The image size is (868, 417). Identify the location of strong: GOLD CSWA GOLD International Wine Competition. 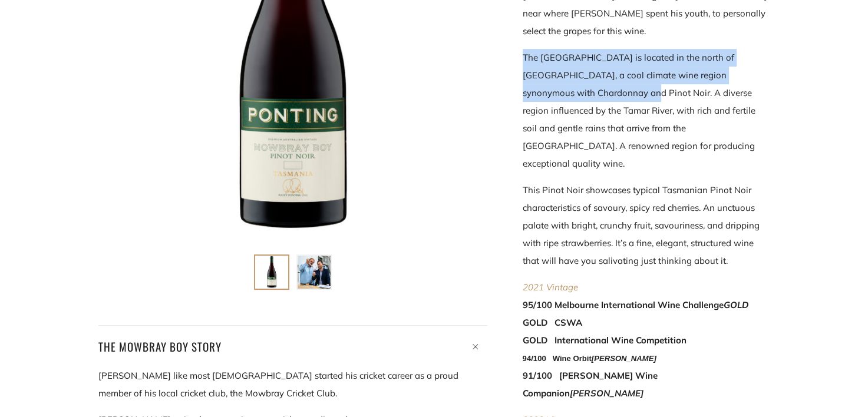
(604, 331).